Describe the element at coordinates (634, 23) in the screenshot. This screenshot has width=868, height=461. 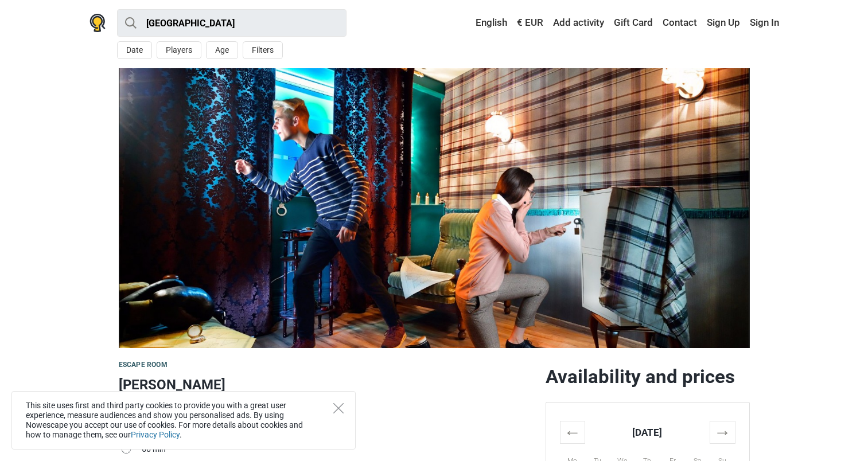
I see `a: Gift Card` at that location.